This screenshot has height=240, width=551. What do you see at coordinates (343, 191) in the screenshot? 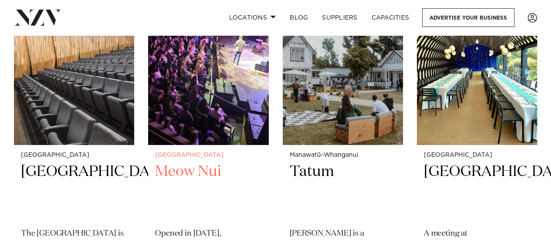
I see `h2: Tatum` at bounding box center [343, 191].